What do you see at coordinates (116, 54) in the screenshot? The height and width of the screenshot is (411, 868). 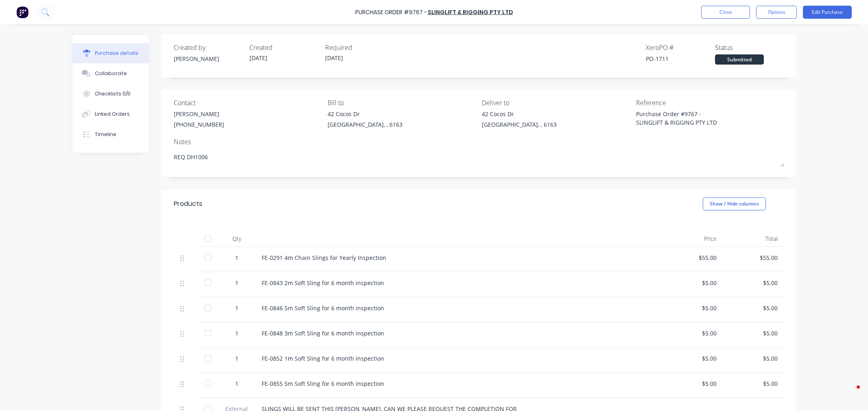 I see `div: Purchase details` at bounding box center [116, 54].